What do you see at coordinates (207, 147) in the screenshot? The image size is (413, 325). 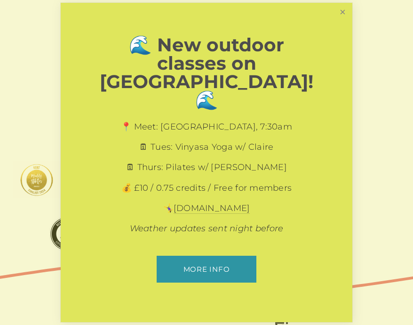 I see `p: 🗓 Tues: Vinyasa Yoga w/ Claire` at bounding box center [207, 147].